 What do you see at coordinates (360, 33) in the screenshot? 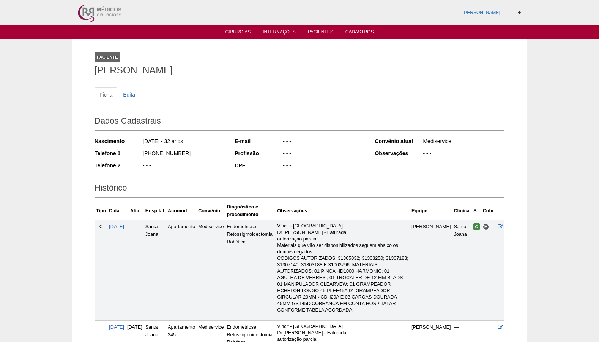
I see `a: Cadastros` at bounding box center [360, 33].